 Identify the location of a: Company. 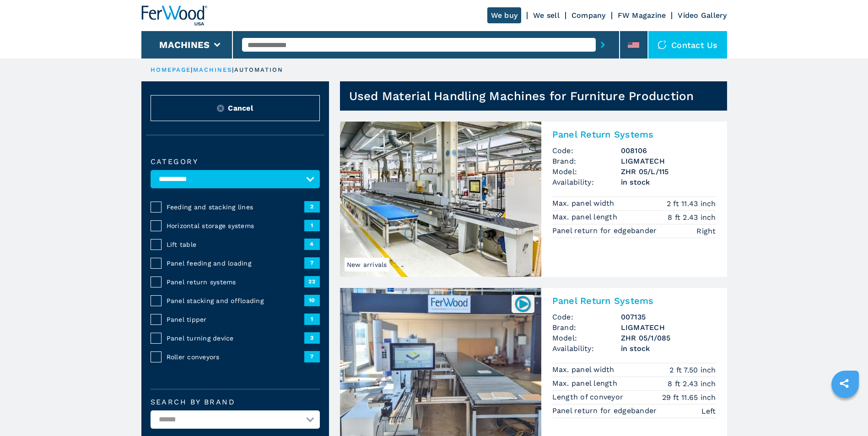
(589, 15).